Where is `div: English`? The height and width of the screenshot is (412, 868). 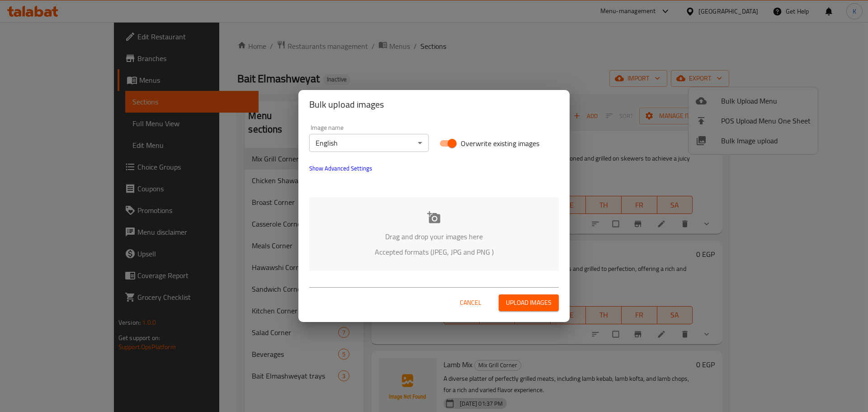 div: English is located at coordinates (369, 143).